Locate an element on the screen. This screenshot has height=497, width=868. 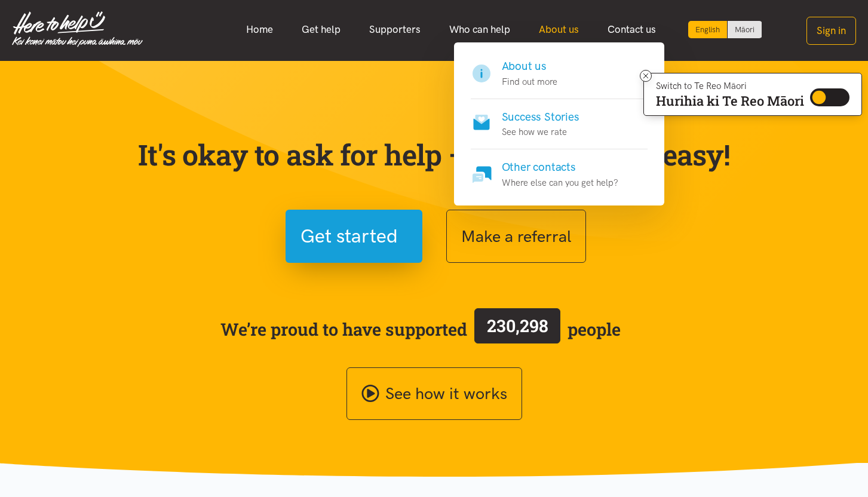
span: We’re proud to have supported people is located at coordinates (421, 329).